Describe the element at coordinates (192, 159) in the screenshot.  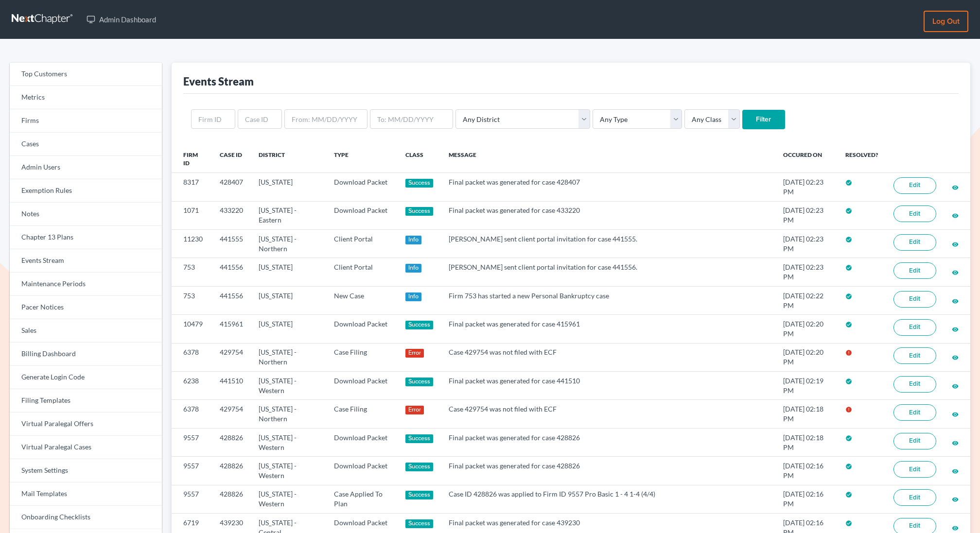
I see `th: Firm ID` at that location.